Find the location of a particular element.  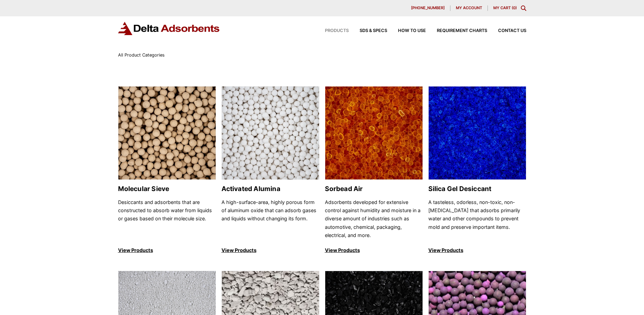

a: SDS & SPECS is located at coordinates (368, 31).